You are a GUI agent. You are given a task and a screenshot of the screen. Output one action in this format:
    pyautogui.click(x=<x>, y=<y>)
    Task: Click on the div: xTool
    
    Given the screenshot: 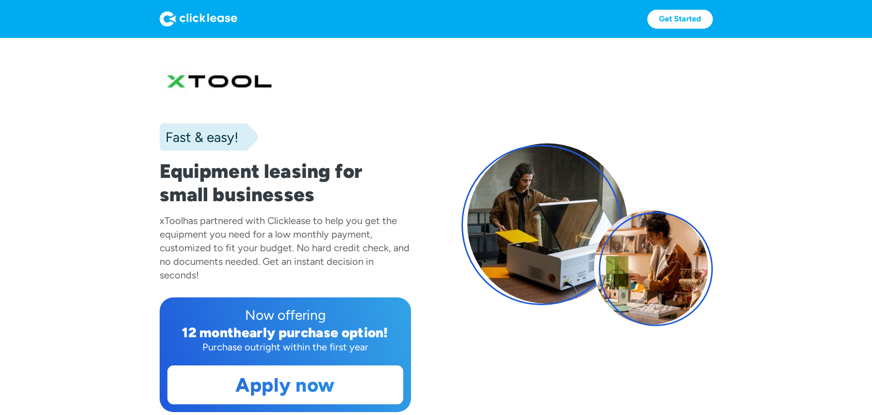 What is the action you would take?
    pyautogui.click(x=171, y=220)
    